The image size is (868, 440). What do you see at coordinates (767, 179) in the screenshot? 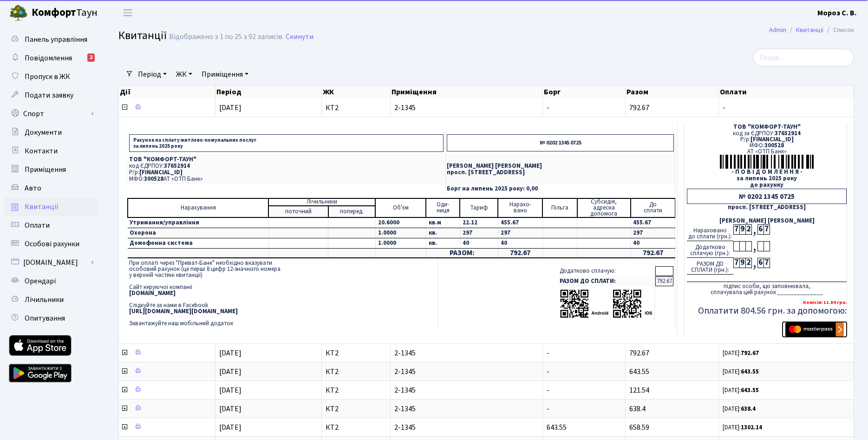
I see `div: за липень 2025 року` at bounding box center [767, 179].